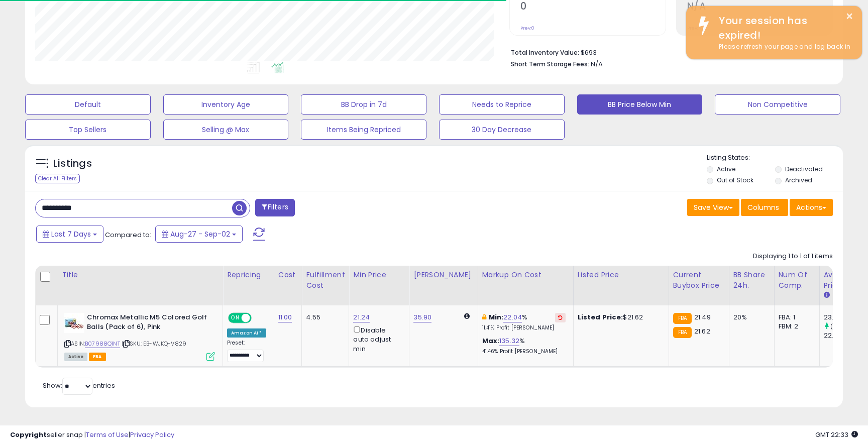 The width and height of the screenshot is (868, 445). I want to click on button: Actions, so click(811, 208).